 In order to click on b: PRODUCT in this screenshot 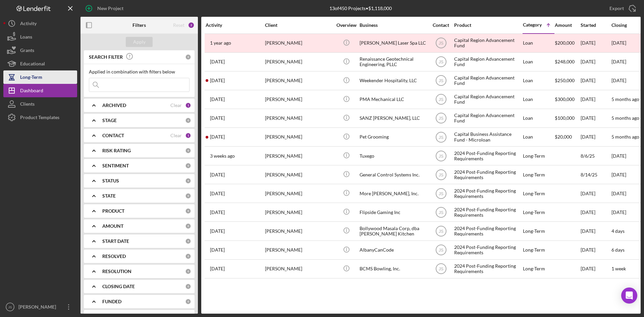, I will do `click(113, 211)`.